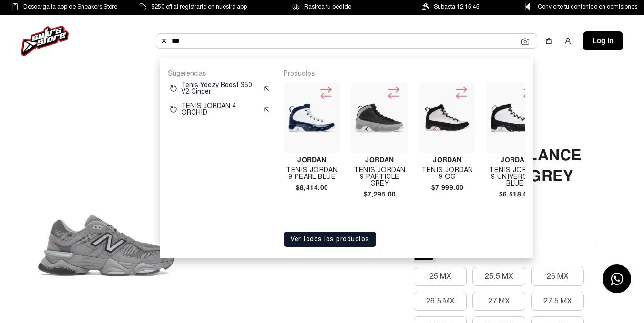  What do you see at coordinates (568, 41) in the screenshot?
I see `img: user` at bounding box center [568, 41].